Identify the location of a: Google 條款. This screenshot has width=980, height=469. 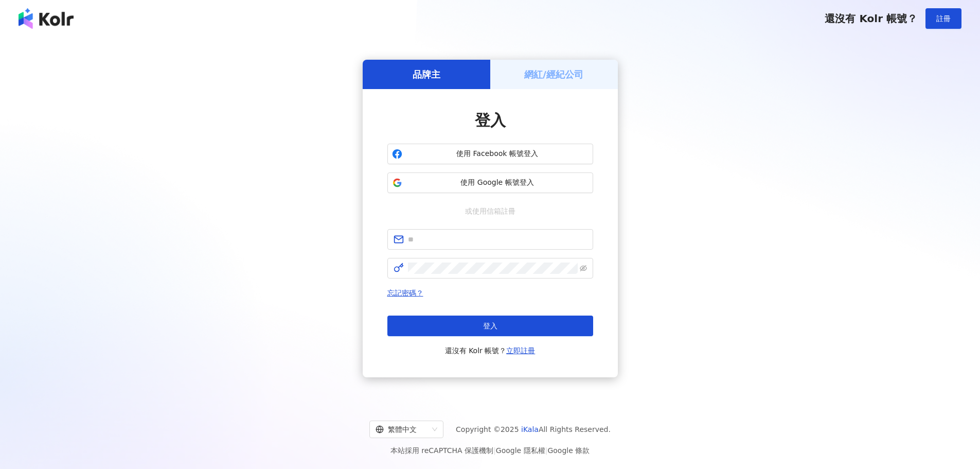
(569, 450).